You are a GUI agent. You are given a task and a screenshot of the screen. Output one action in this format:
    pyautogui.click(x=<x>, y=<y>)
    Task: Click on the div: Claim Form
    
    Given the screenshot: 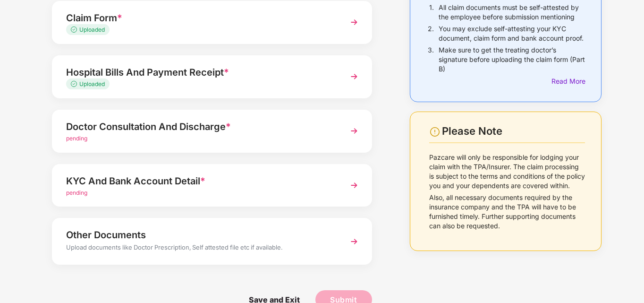 What is the action you would take?
    pyautogui.click(x=200, y=18)
    